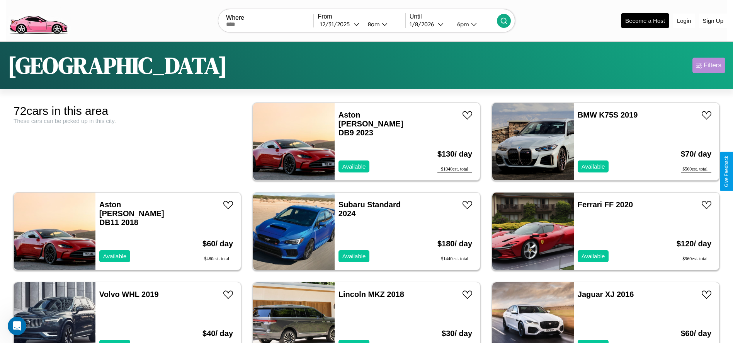 This screenshot has width=733, height=343. What do you see at coordinates (455, 169) in the screenshot?
I see `div: $ 1040 est. total` at bounding box center [455, 169].